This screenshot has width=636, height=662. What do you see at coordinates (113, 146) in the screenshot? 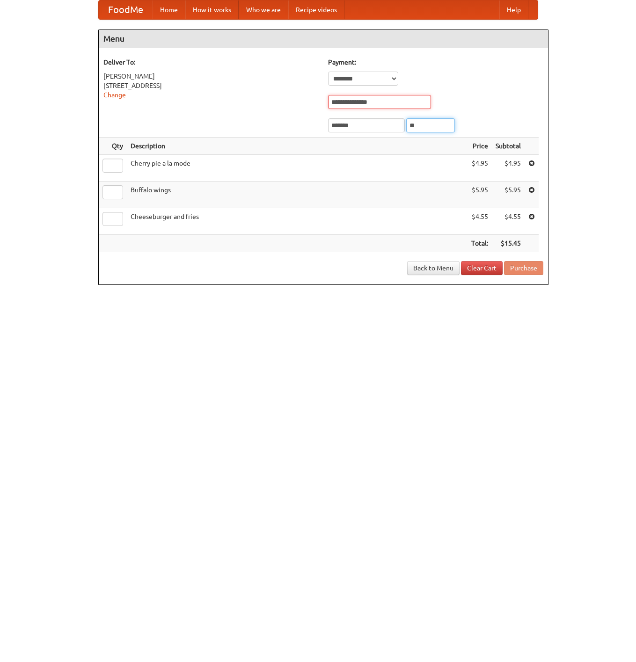
I see `th: Qty` at bounding box center [113, 146].